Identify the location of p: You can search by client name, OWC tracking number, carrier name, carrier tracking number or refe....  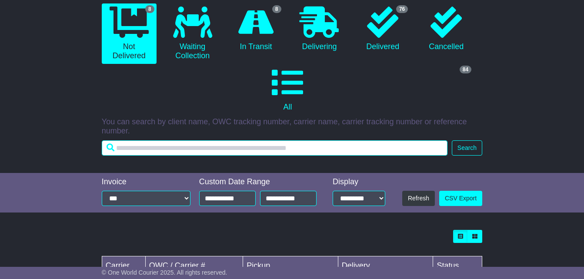
(292, 126).